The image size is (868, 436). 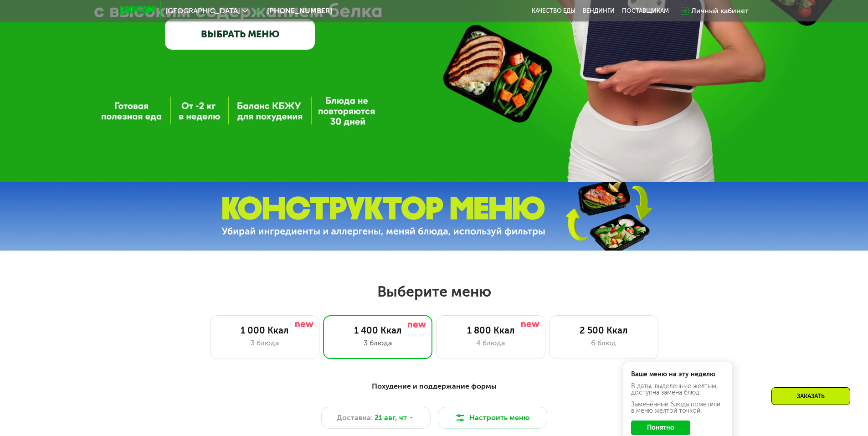 I want to click on div: 1 800 Ккал, so click(x=491, y=331).